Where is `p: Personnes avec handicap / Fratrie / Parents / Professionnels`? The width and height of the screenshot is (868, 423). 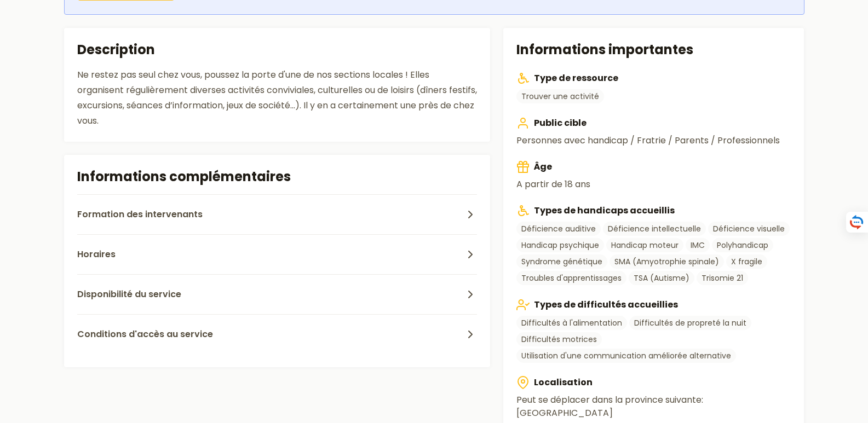 p: Personnes avec handicap / Fratrie / Parents / Professionnels is located at coordinates (653, 141).